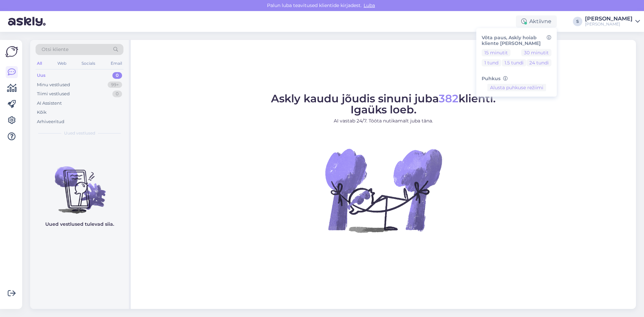 Image resolution: width=644 pixels, height=317 pixels. Describe the element at coordinates (514, 63) in the screenshot. I see `button: 1.5 tundi` at that location.